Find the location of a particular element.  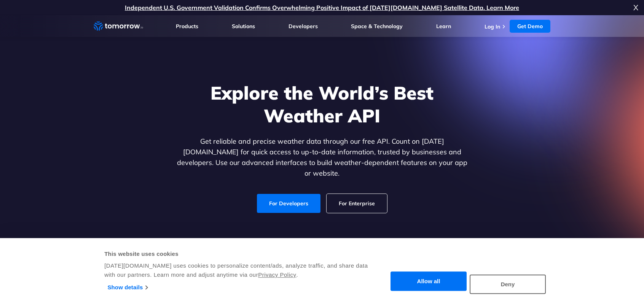

div: This website uses cookies is located at coordinates (236, 254).